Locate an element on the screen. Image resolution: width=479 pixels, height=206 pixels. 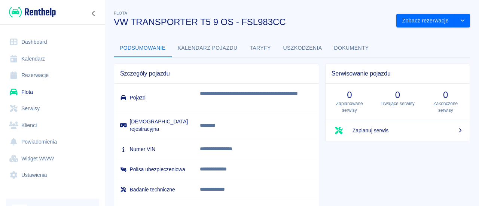
h3: VW TRANSPORTER T5 9 OS - FSL983CC is located at coordinates (252, 22).